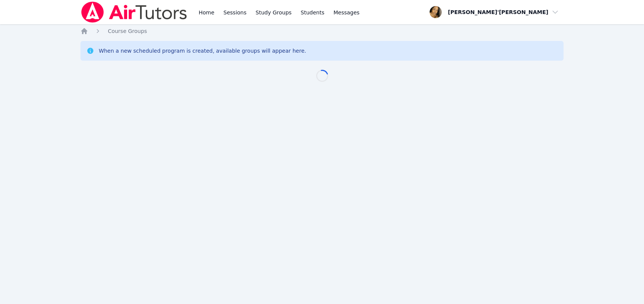 This screenshot has height=304, width=644. Describe the element at coordinates (346, 13) in the screenshot. I see `span: Messages` at that location.